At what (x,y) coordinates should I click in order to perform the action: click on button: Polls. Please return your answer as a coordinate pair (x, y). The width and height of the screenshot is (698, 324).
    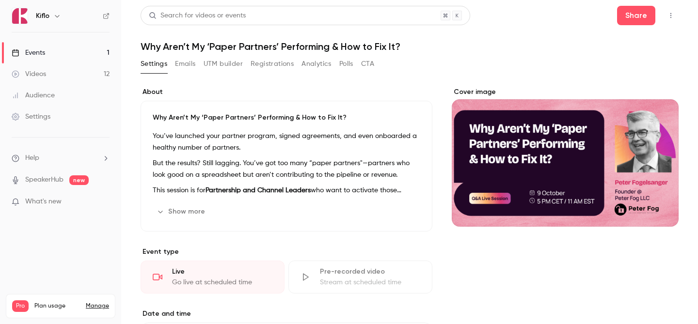
    Looking at the image, I should click on (346, 64).